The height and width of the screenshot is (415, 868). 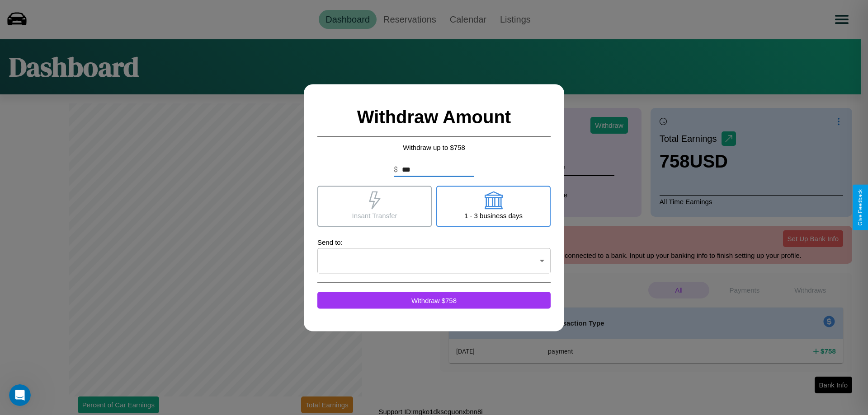 What do you see at coordinates (434, 117) in the screenshot?
I see `h2: Withdraw Amount` at bounding box center [434, 117].